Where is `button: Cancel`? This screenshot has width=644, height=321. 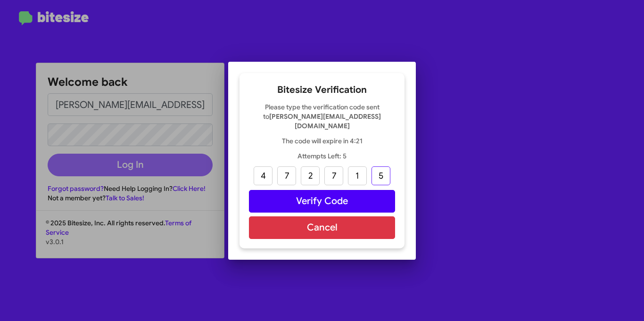 button: Cancel is located at coordinates (322, 228).